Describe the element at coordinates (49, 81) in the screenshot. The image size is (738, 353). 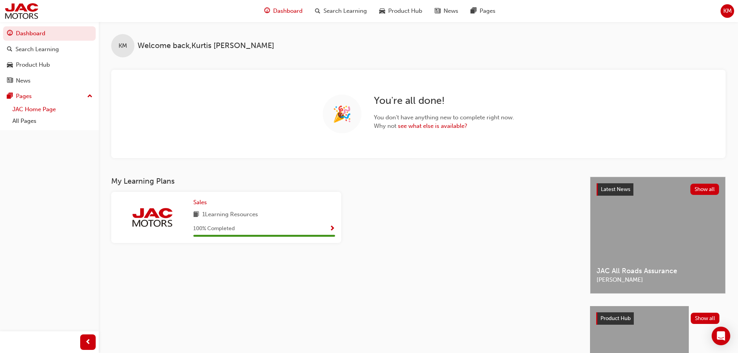
I see `a: News` at that location.